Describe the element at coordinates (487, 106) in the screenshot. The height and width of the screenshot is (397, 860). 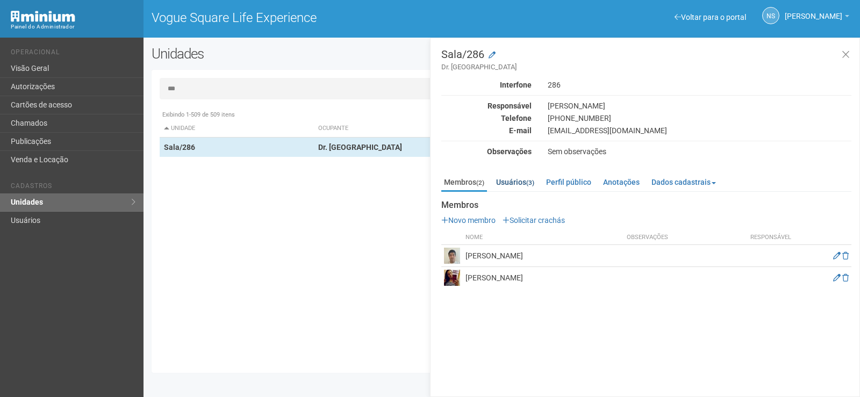
I see `div: Responsável` at that location.